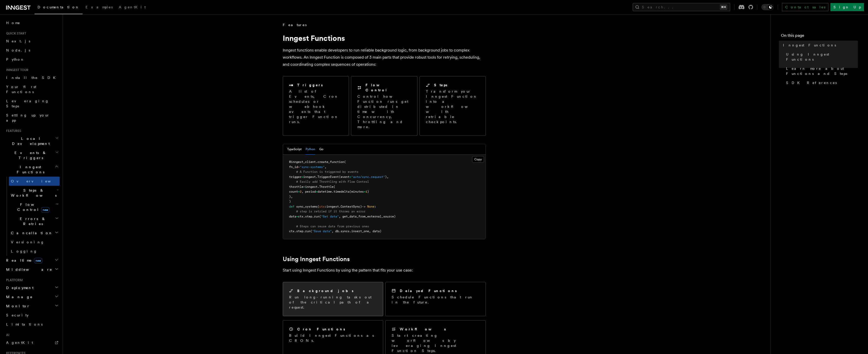  I want to click on span: create_function, so click(331, 162).